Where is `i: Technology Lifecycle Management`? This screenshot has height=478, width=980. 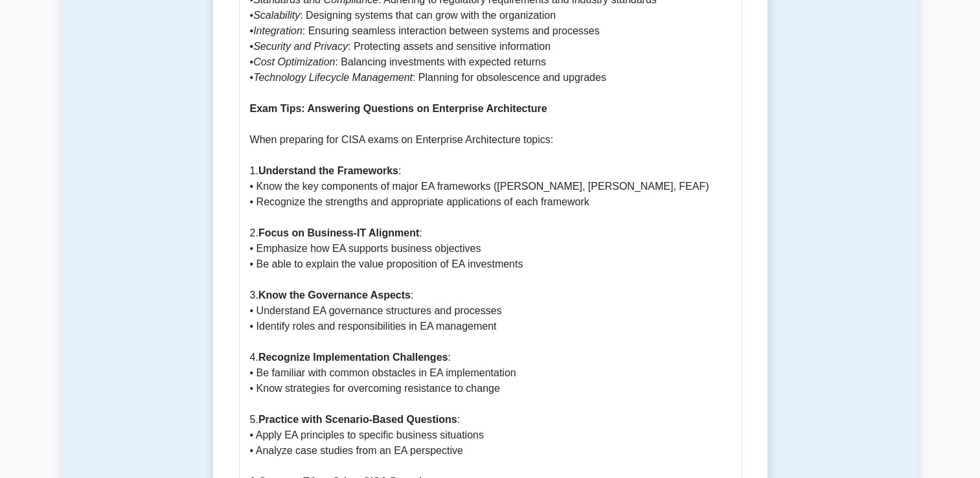
i: Technology Lifecycle Management is located at coordinates (333, 77).